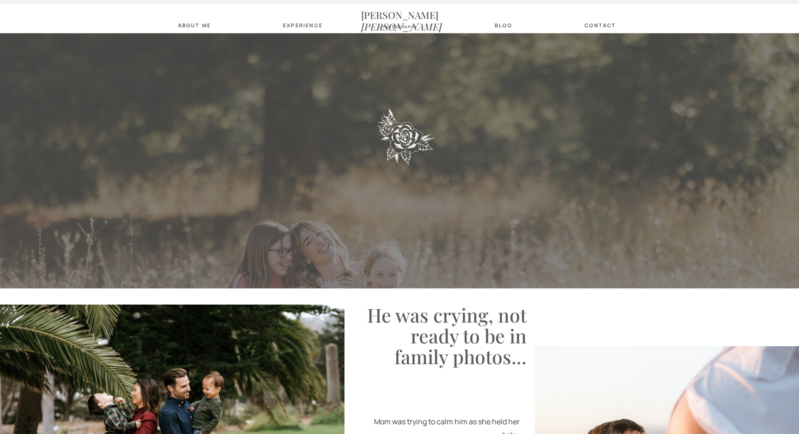 This screenshot has height=434, width=799. I want to click on h2: He was crying, not ready to be in family photos..., so click(441, 348).